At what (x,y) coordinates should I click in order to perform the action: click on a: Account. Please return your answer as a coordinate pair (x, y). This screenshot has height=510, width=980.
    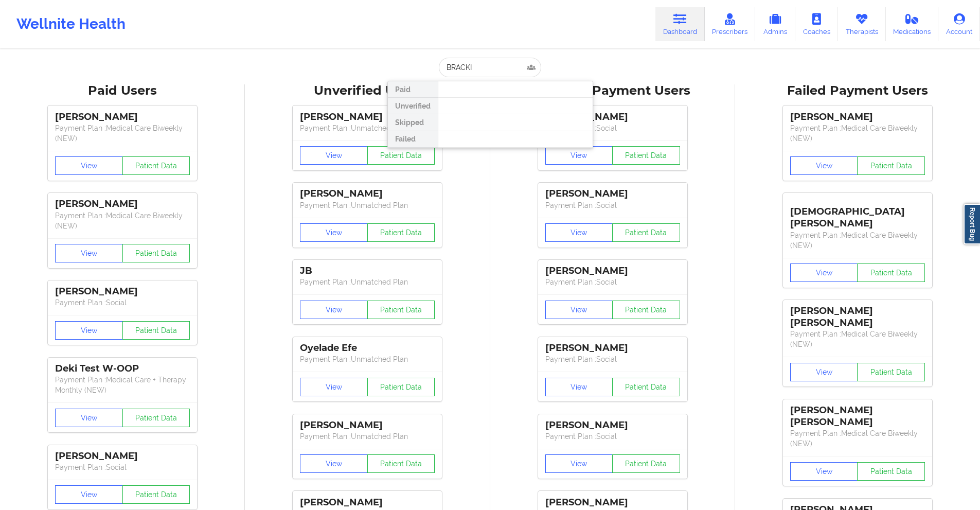
    Looking at the image, I should click on (959, 25).